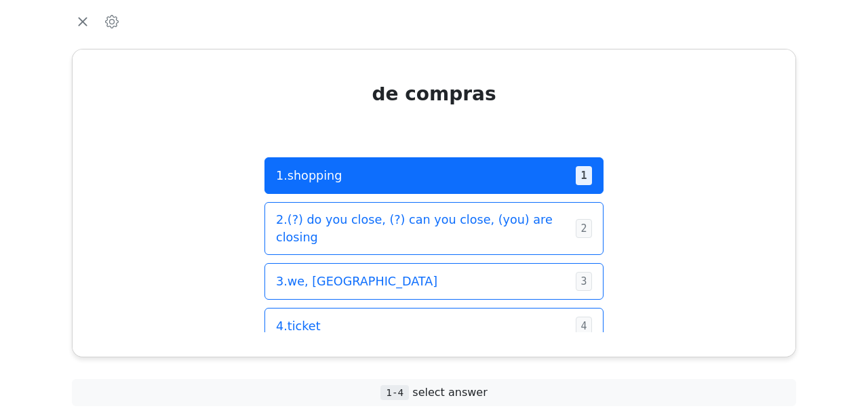 The height and width of the screenshot is (417, 868). Describe the element at coordinates (420, 326) in the screenshot. I see `span: 4 . ticket` at that location.